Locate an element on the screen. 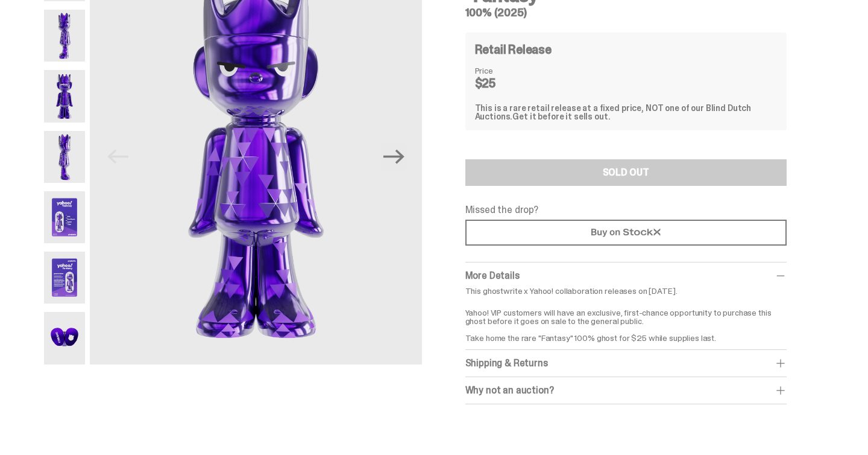 This screenshot has height=455, width=868. button: SOLD OUT is located at coordinates (626, 173).